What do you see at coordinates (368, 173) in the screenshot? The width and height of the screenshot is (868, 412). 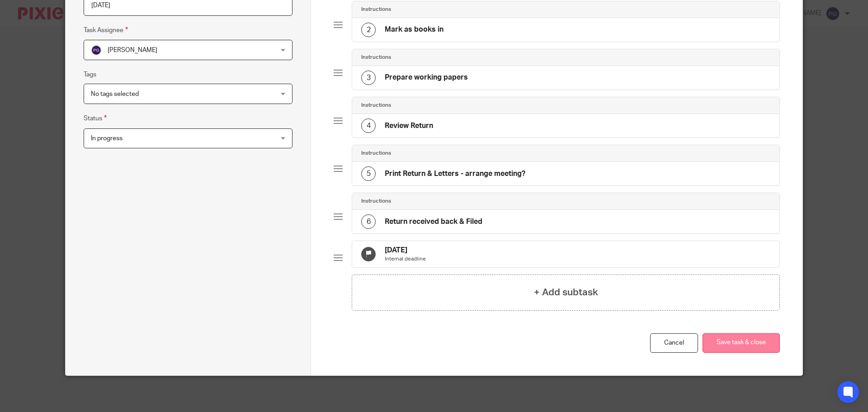 I see `div: 5` at bounding box center [368, 173].